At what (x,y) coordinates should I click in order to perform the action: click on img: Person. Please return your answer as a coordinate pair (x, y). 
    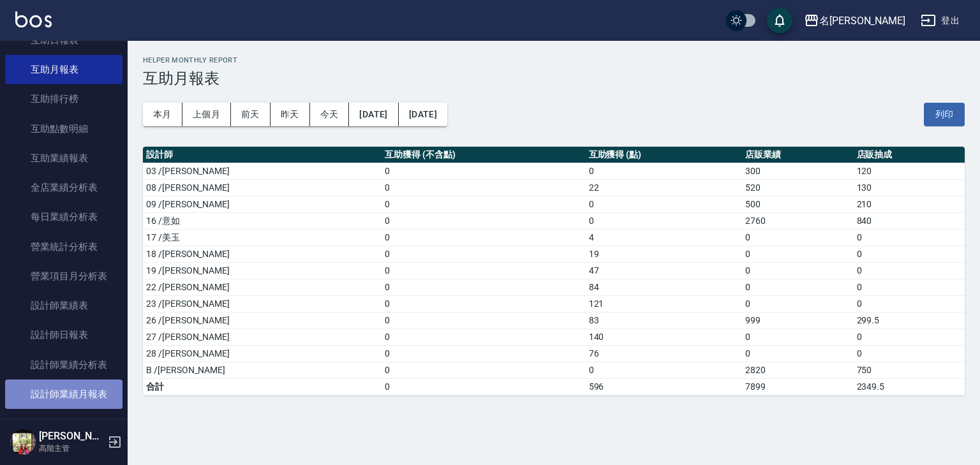
    Looking at the image, I should click on (23, 442).